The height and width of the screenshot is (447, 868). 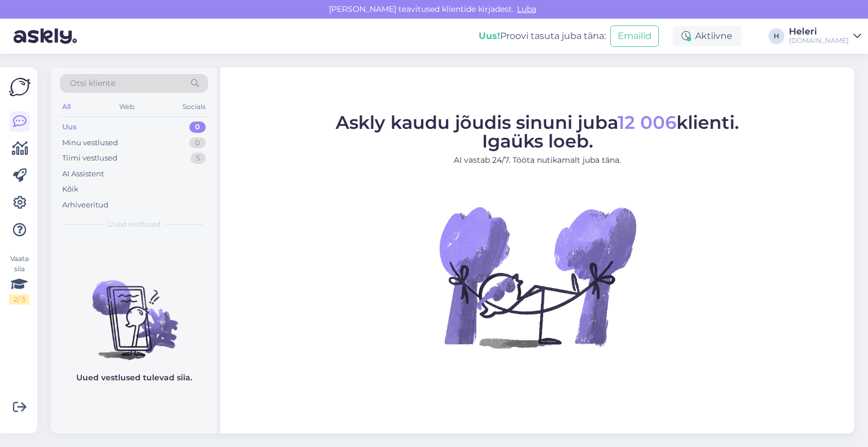 What do you see at coordinates (634, 36) in the screenshot?
I see `button: Emailid` at bounding box center [634, 36].